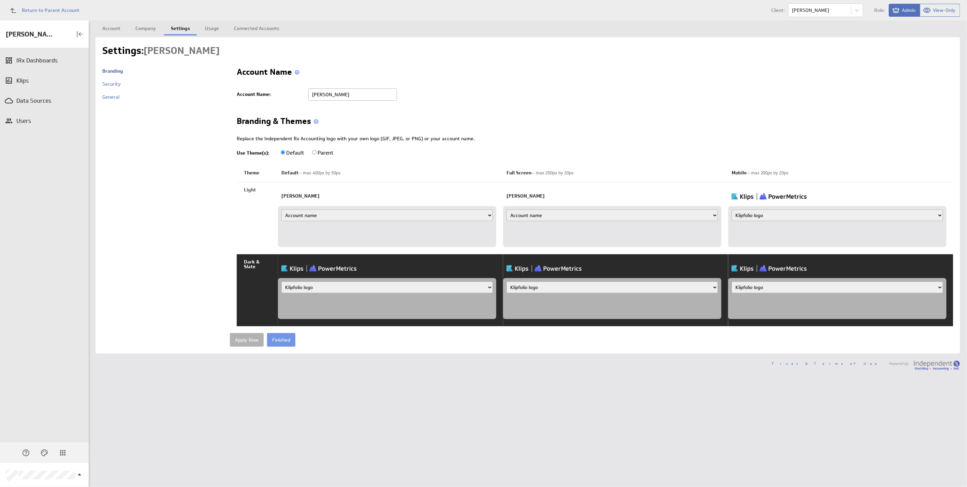 Image resolution: width=967 pixels, height=487 pixels. Describe the element at coordinates (112, 84) in the screenshot. I see `a: Security` at that location.